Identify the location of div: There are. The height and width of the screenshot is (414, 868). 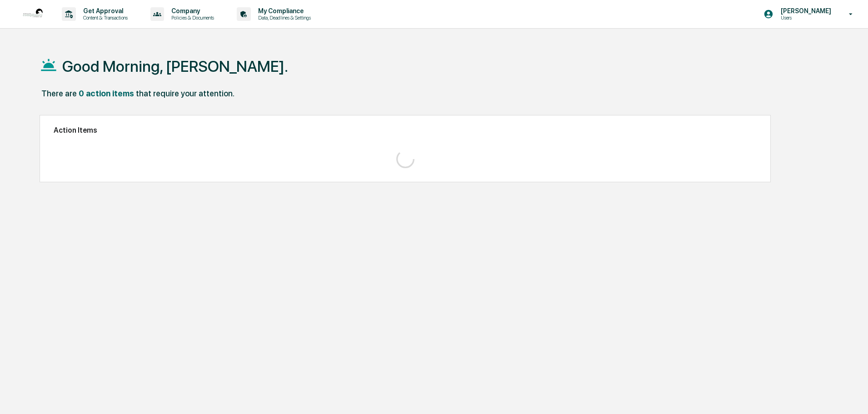
(59, 93).